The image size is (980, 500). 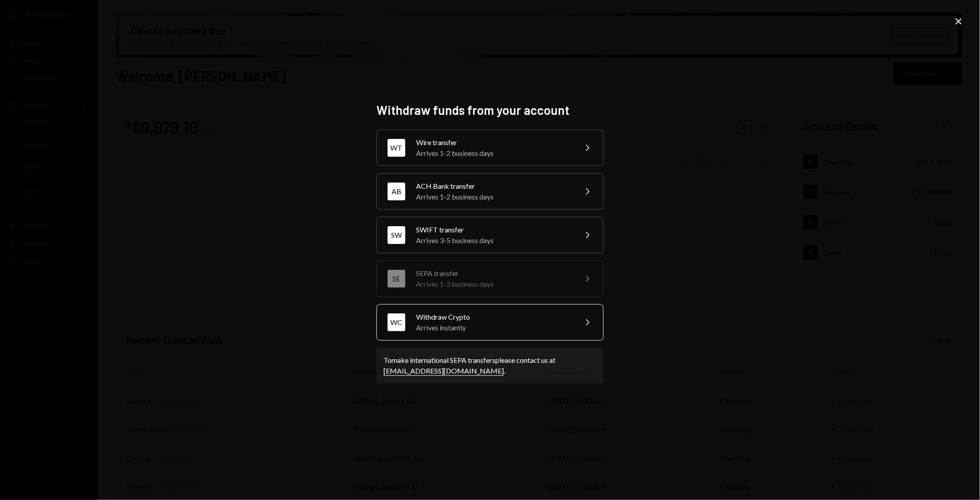 I want to click on div: WT, so click(x=397, y=148).